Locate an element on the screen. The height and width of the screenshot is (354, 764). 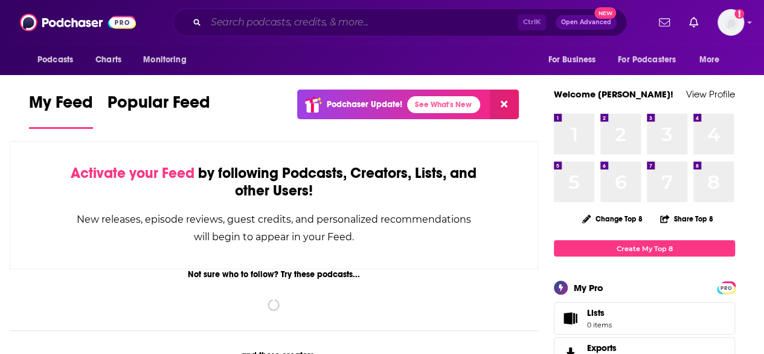
div: Search podcasts, credits, & more... is located at coordinates (400, 22).